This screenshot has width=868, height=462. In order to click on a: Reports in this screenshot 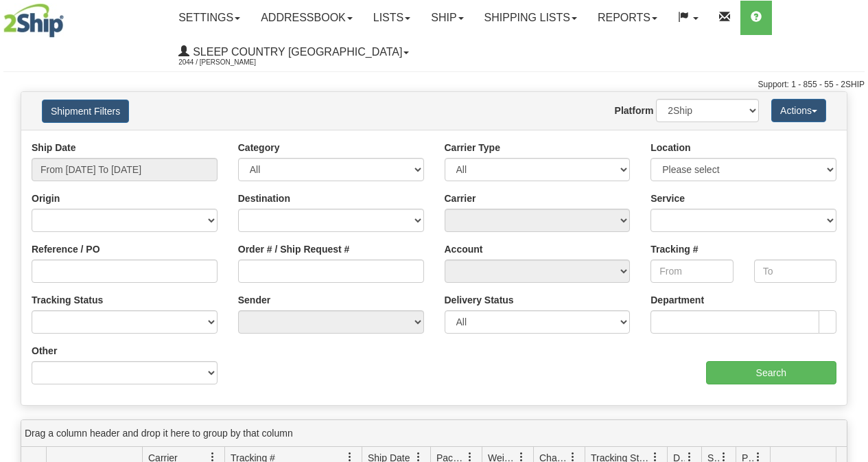, I will do `click(627, 18)`.